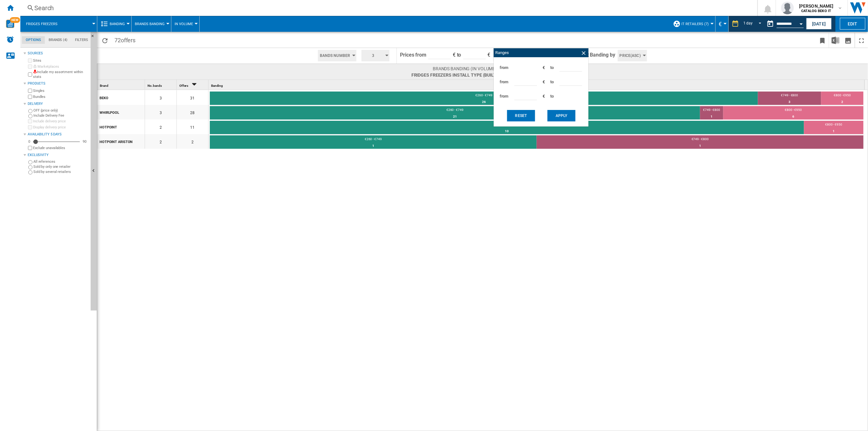 The height and width of the screenshot is (431, 868). What do you see at coordinates (33, 40) in the screenshot?
I see `md-tab-item: Options` at bounding box center [33, 40].